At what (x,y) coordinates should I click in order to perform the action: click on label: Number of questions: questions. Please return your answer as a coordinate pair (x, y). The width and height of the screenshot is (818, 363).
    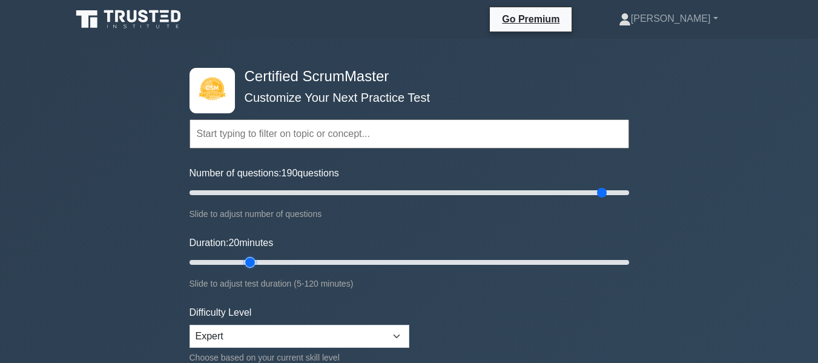
    Looking at the image, I should click on (264, 173).